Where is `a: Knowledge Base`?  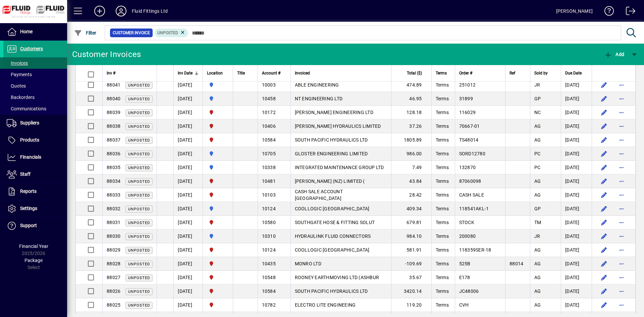
a: Knowledge Base is located at coordinates (607, 12).